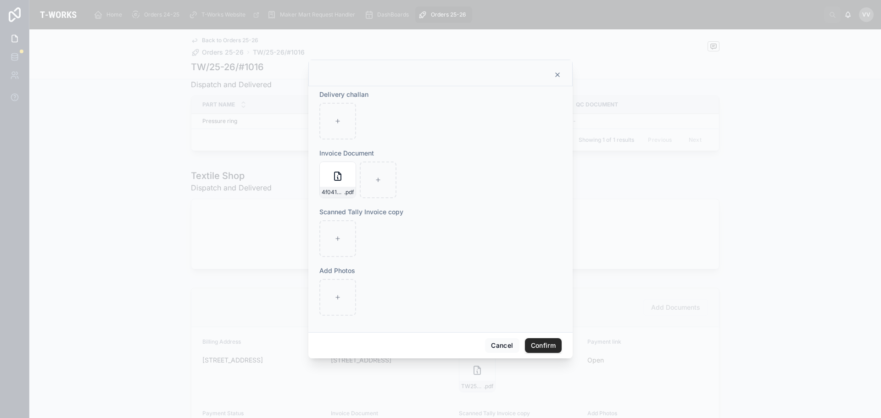  Describe the element at coordinates (349, 192) in the screenshot. I see `span: .pdf` at that location.